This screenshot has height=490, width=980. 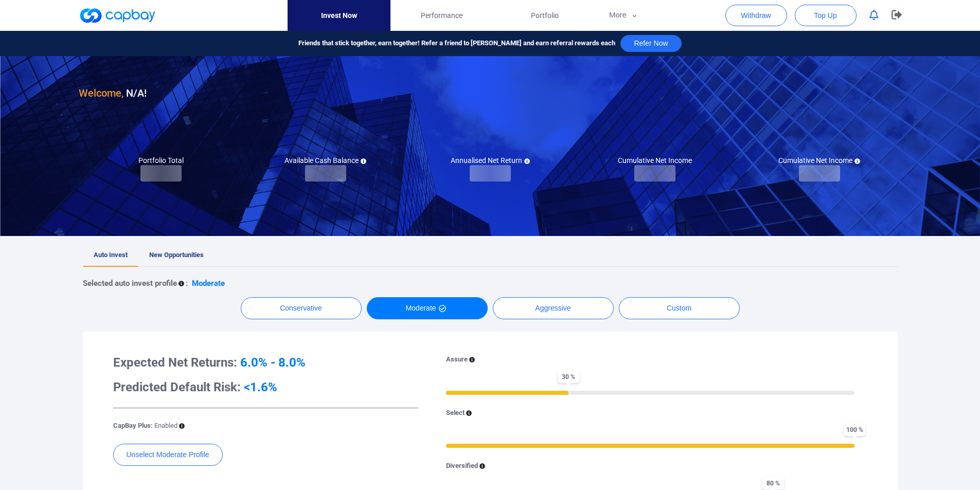 I want to click on button: Top Up, so click(x=826, y=16).